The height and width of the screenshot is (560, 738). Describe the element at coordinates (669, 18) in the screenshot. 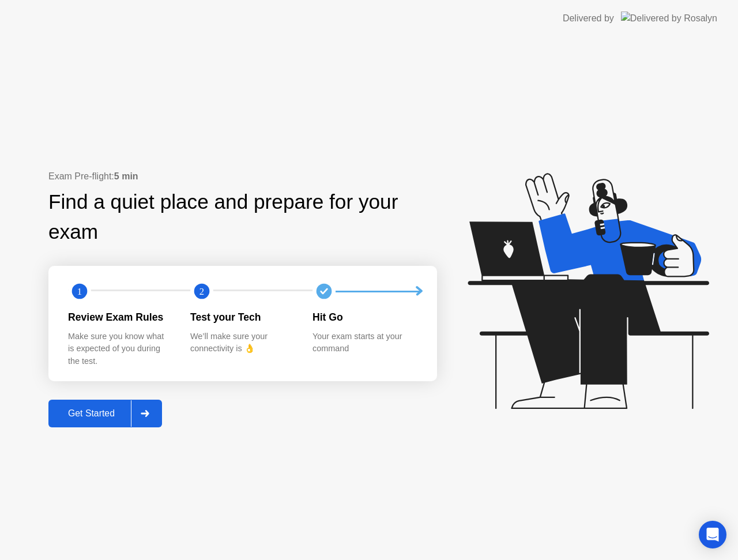

I see `img: Delivered by Rosalyn` at that location.